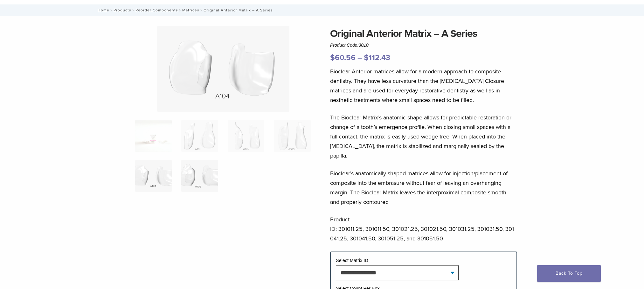  I want to click on p: Bioclear Anterior matrices allow for a modern approach to composite dentistry. They have less cur..., so click(424, 86).